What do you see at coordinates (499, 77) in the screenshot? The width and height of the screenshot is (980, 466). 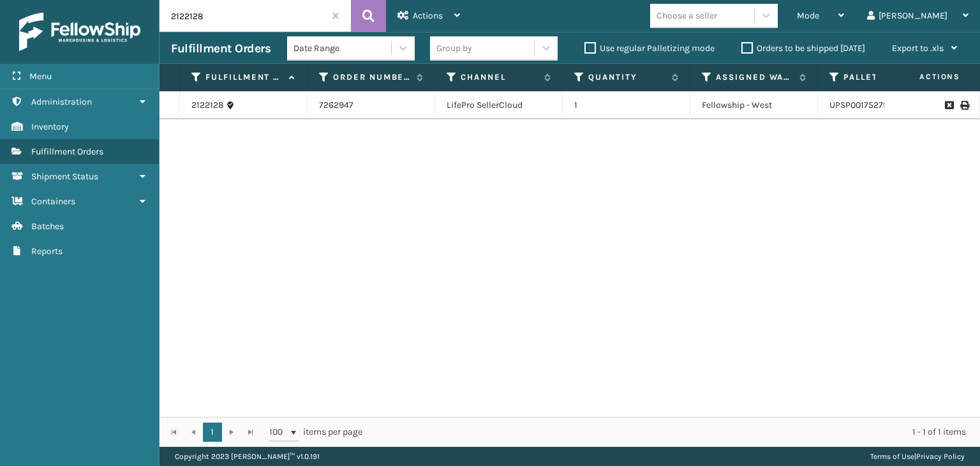 I see `label: Channel` at bounding box center [499, 77].